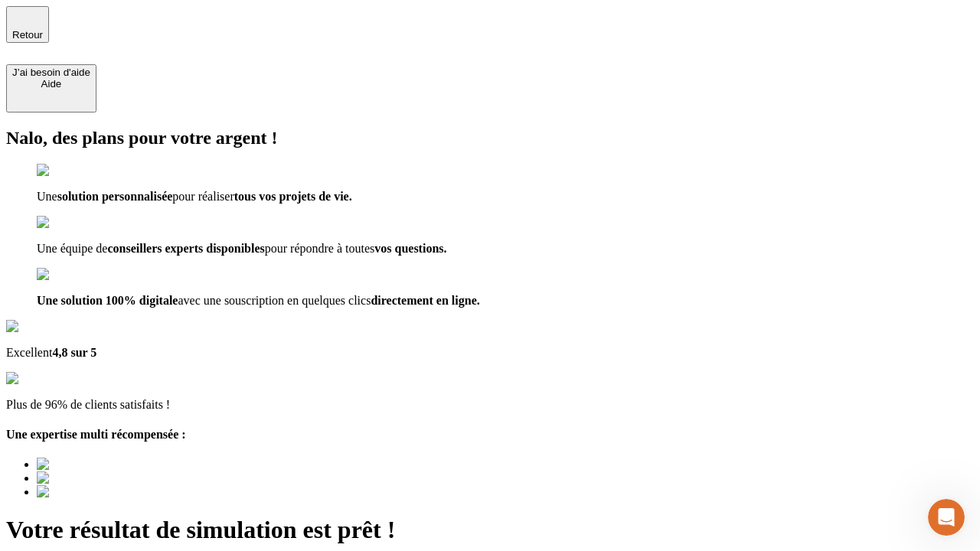 The height and width of the screenshot is (551, 980). Describe the element at coordinates (47, 196) in the screenshot. I see `span: Une` at that location.